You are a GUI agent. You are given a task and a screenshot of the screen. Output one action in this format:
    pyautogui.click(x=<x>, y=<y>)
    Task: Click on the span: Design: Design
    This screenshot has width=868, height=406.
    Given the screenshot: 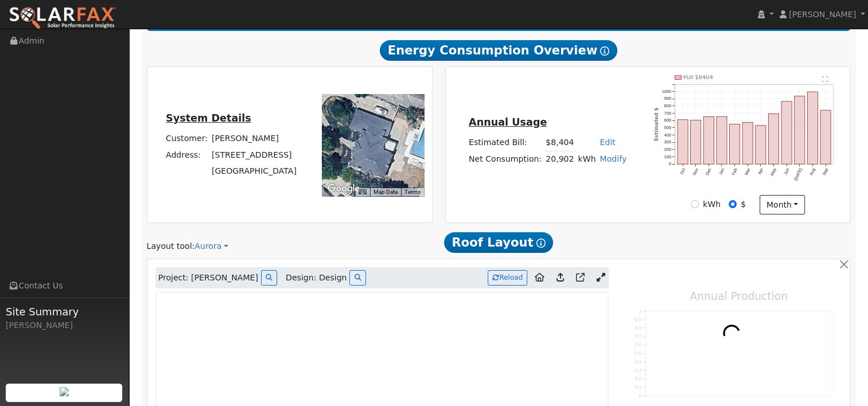 What is the action you would take?
    pyautogui.click(x=316, y=277)
    